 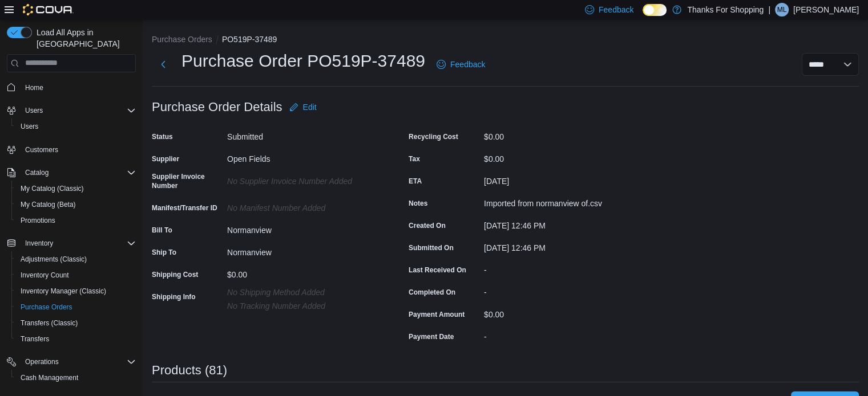 I want to click on a: Purchase Orders, so click(x=46, y=307).